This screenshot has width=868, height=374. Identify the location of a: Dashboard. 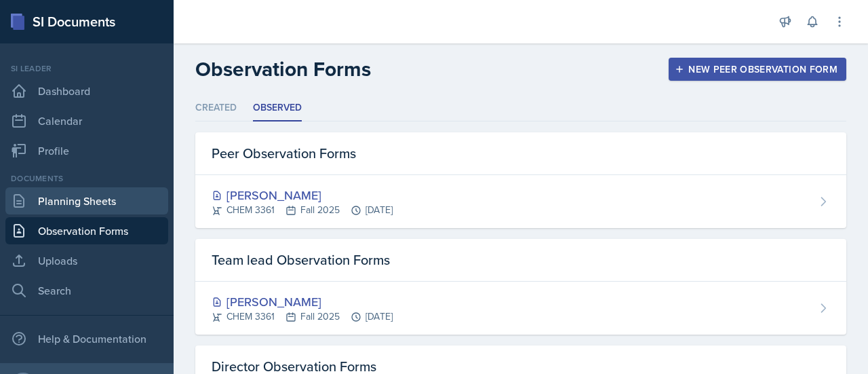
(87, 91).